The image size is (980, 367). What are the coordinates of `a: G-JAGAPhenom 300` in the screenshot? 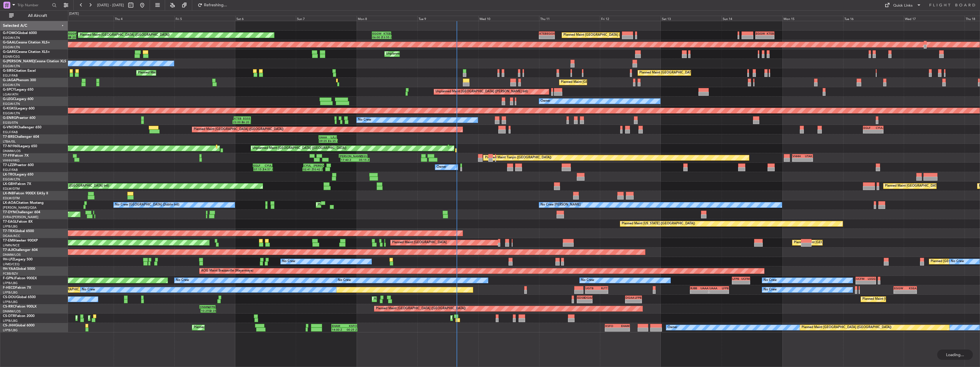 It's located at (19, 80).